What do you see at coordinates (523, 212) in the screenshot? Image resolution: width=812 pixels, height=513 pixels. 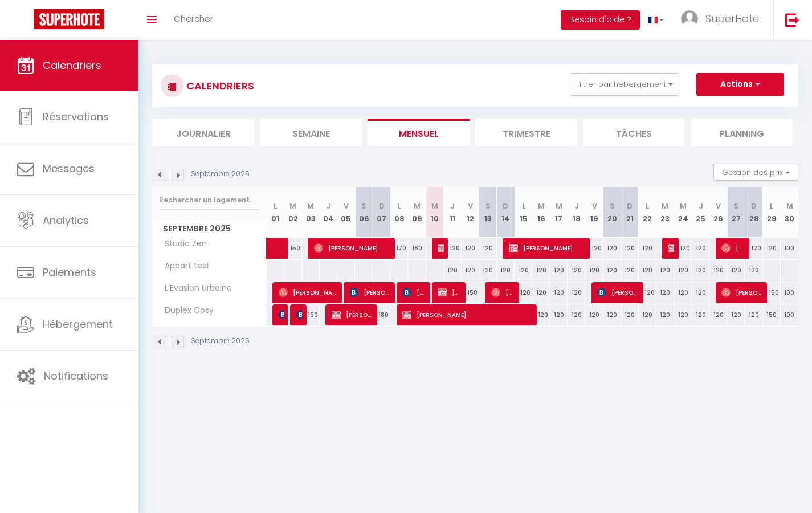 I see `th: 15` at bounding box center [523, 212].